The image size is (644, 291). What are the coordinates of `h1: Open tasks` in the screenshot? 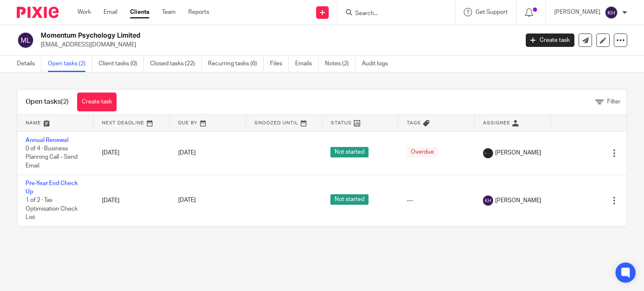 It's located at (47, 102).